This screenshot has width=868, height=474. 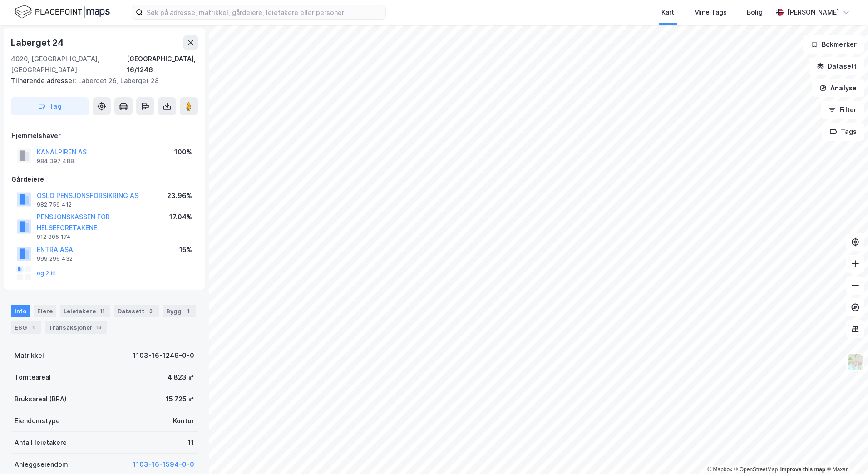 I want to click on div: Eiere, so click(x=45, y=311).